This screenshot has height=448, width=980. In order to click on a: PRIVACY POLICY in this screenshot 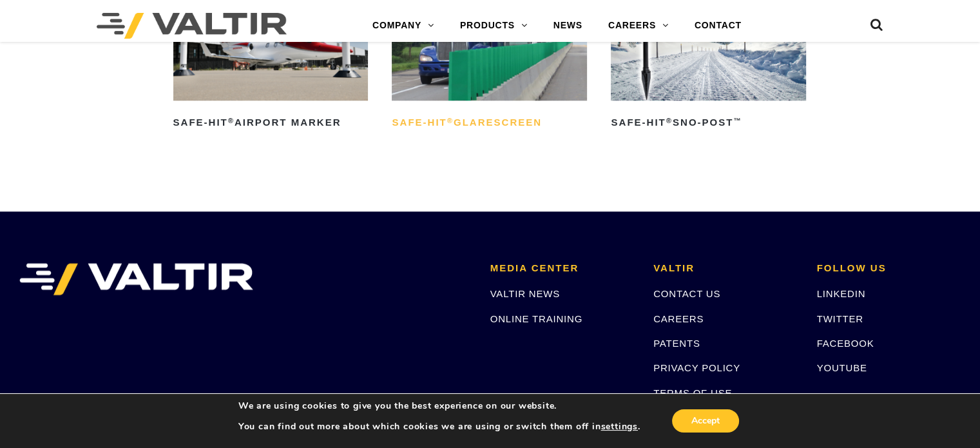, I will do `click(697, 367)`.